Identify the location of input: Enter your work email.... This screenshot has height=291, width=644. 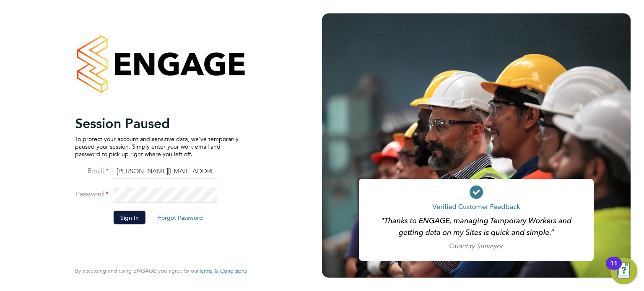
(165, 172).